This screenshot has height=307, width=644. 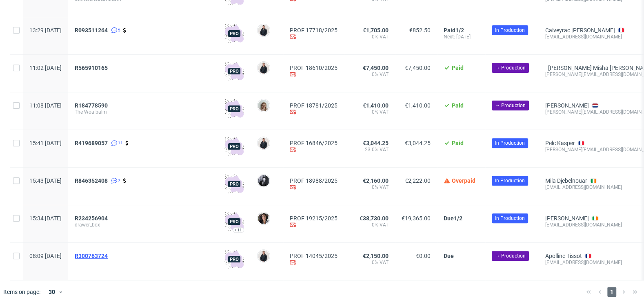 I want to click on a: 7, so click(x=115, y=181).